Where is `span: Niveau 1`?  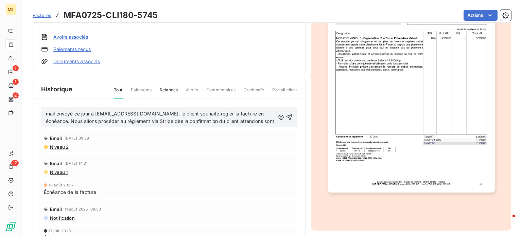
span: Niveau 1 is located at coordinates (58, 172).